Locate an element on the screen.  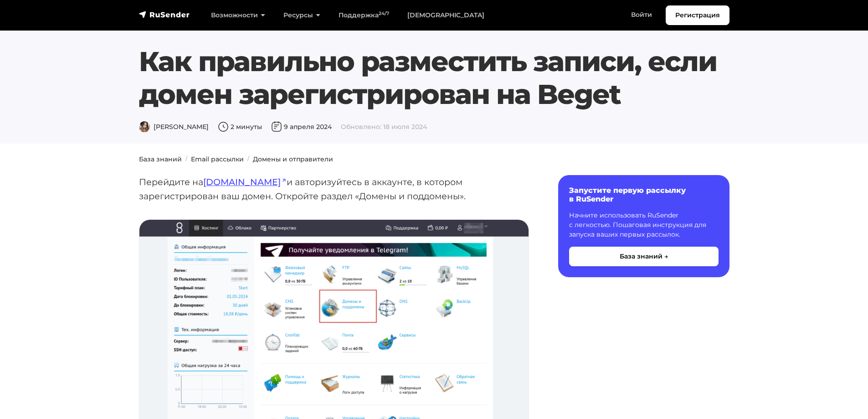
a: Войти is located at coordinates (641, 15).